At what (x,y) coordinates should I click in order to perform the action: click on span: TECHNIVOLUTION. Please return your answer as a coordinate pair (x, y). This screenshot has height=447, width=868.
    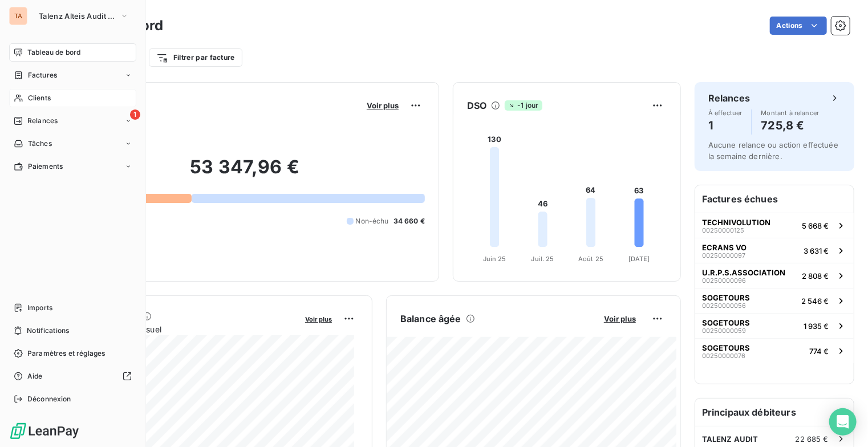
    Looking at the image, I should click on (737, 222).